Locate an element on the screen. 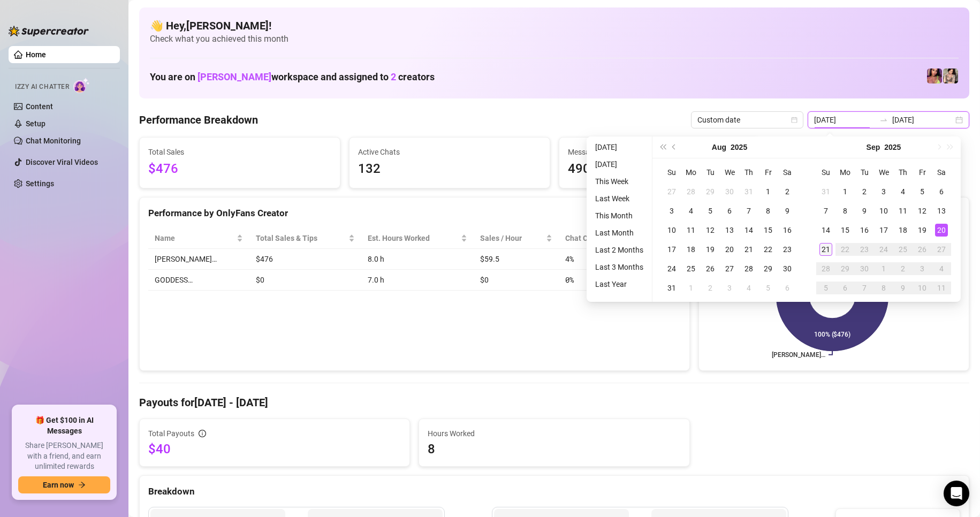 Image resolution: width=980 pixels, height=517 pixels. th: Total Sales & Tips is located at coordinates (305, 238).